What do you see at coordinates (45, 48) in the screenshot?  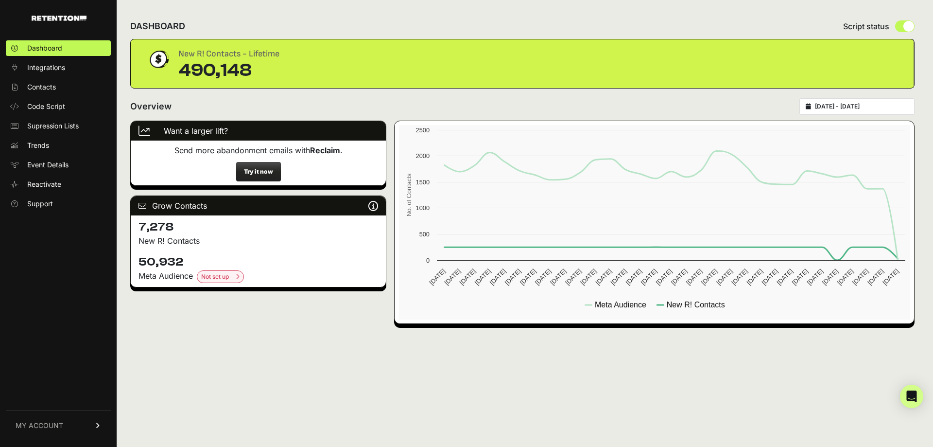 I see `span: Dashboard` at bounding box center [45, 48].